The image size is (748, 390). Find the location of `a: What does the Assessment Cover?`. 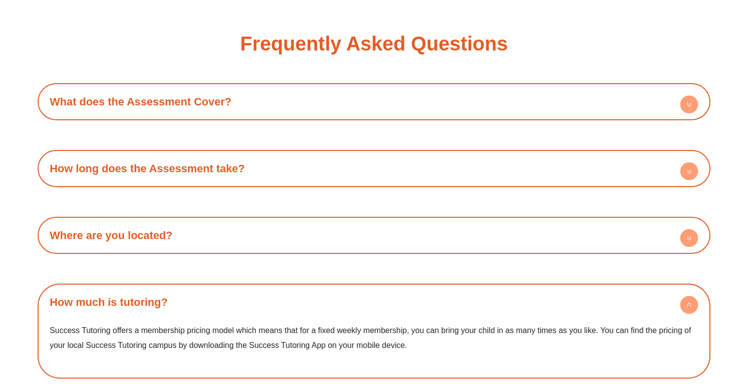

a: What does the Assessment Cover? is located at coordinates (140, 101).